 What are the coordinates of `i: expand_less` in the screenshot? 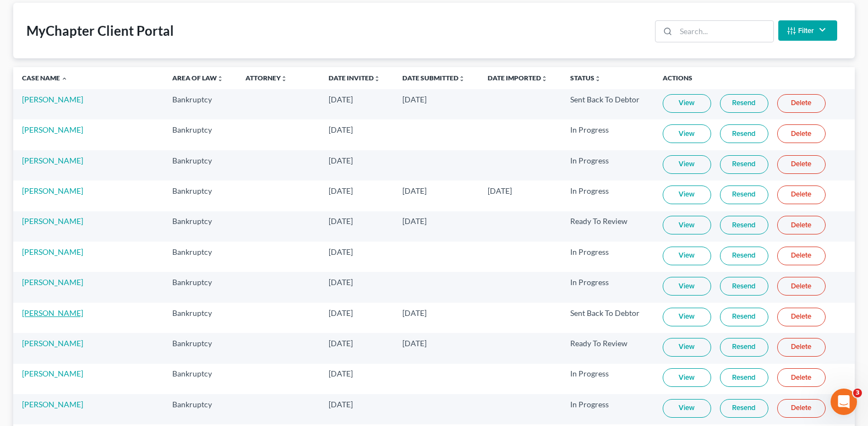 It's located at (64, 79).